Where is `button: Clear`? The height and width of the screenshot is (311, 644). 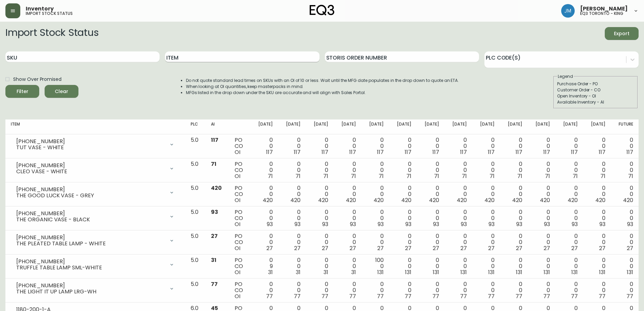 button: Clear is located at coordinates (61, 91).